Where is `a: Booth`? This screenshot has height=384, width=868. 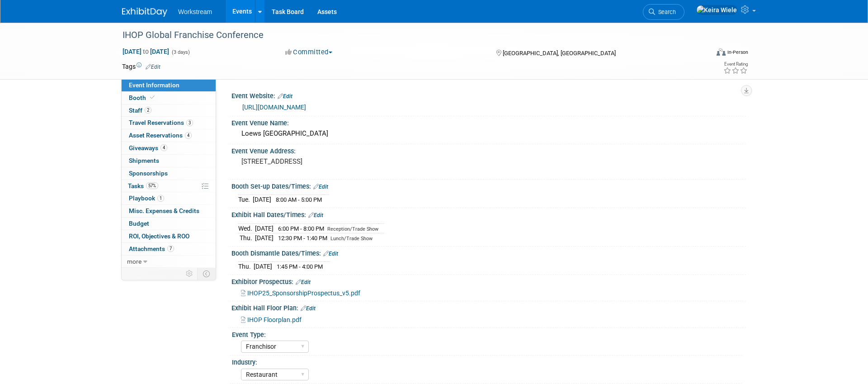 a: Booth is located at coordinates (169, 98).